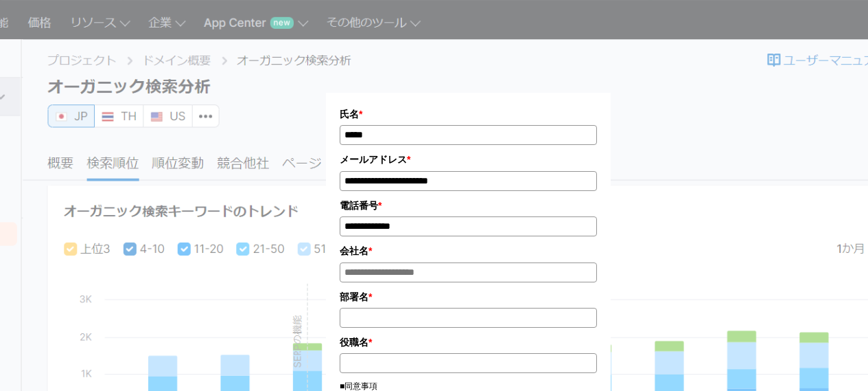 The height and width of the screenshot is (391, 868). What do you see at coordinates (468, 159) in the screenshot?
I see `label: メールアドレス` at bounding box center [468, 159].